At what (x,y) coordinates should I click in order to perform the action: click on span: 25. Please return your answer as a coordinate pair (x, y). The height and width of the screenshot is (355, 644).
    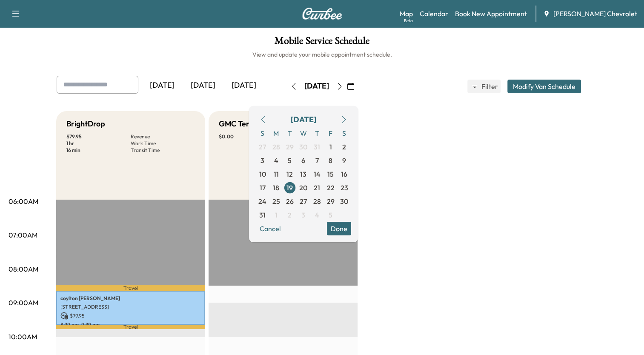
    Looking at the image, I should click on (276, 201).